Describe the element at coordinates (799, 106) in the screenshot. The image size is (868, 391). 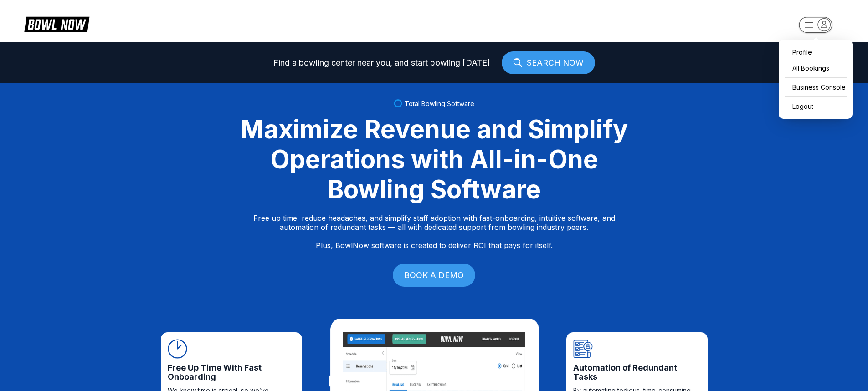
I see `button: Logout` at that location.